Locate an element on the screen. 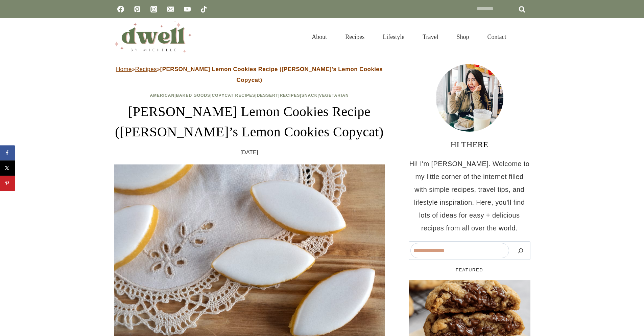  a: Facebook is located at coordinates (121, 9).